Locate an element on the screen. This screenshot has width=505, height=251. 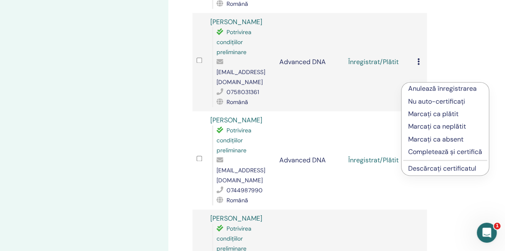
span: 1 is located at coordinates (498, 226).